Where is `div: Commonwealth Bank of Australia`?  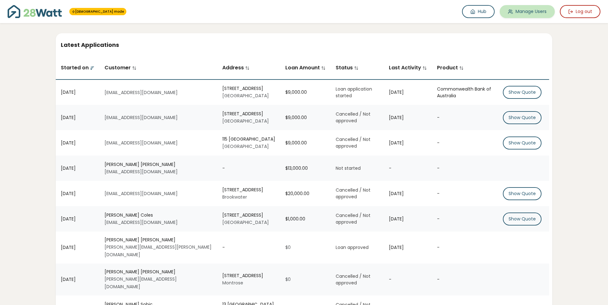
div: Commonwealth Bank of Australia is located at coordinates (465, 92).